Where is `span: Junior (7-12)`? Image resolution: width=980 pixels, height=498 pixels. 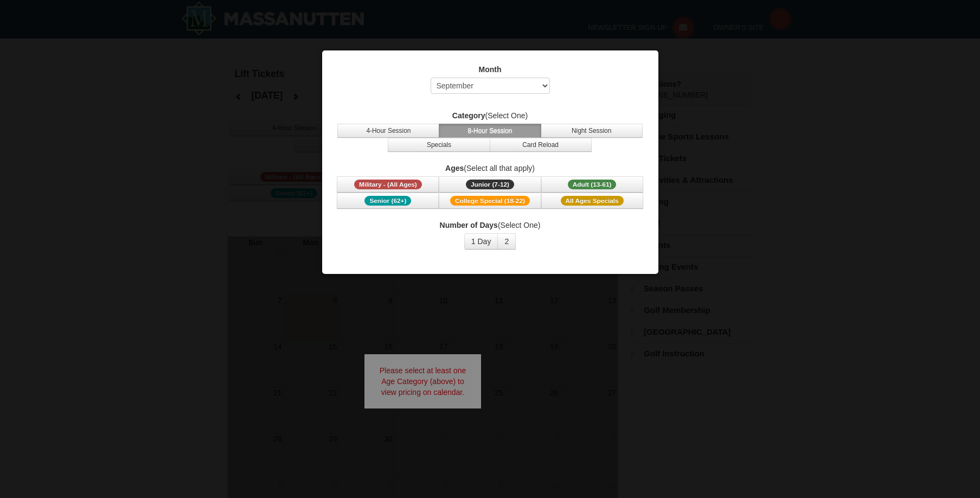 span: Junior (7-12) is located at coordinates (490, 185).